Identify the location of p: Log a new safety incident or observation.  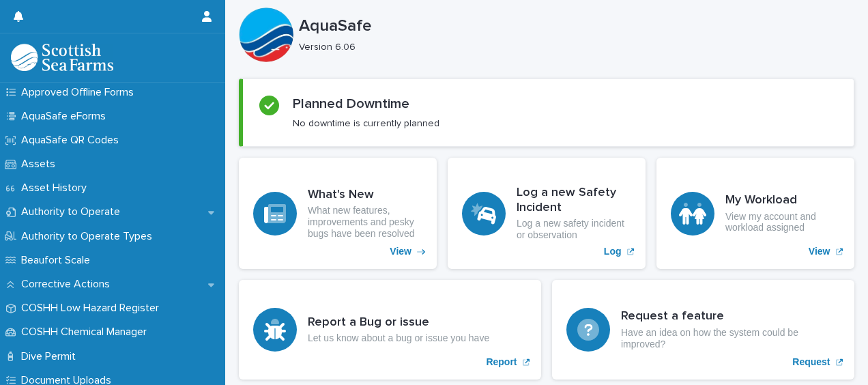
(574, 229).